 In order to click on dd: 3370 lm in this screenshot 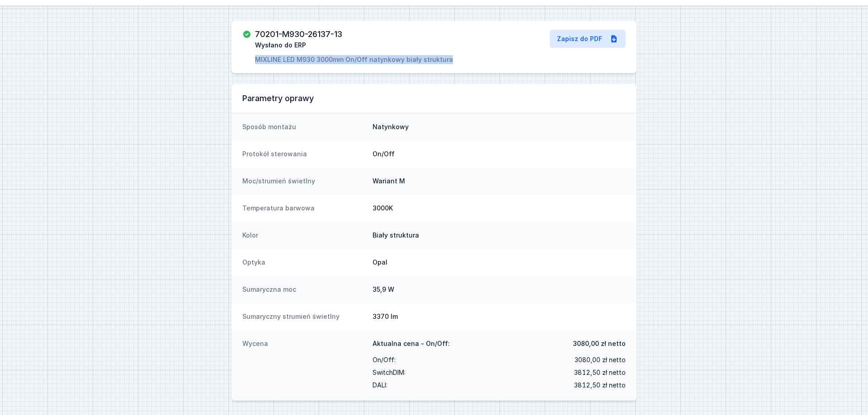, I will do `click(499, 317)`.